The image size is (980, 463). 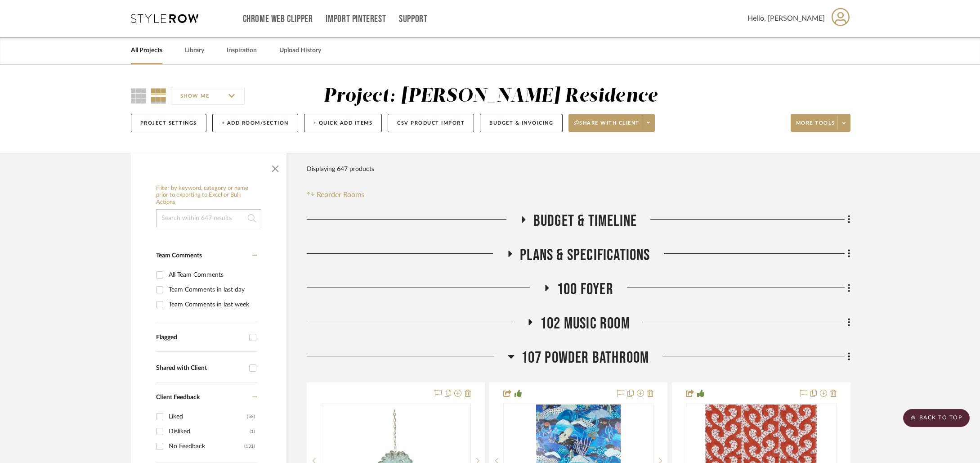 I want to click on span: More tools, so click(x=816, y=127).